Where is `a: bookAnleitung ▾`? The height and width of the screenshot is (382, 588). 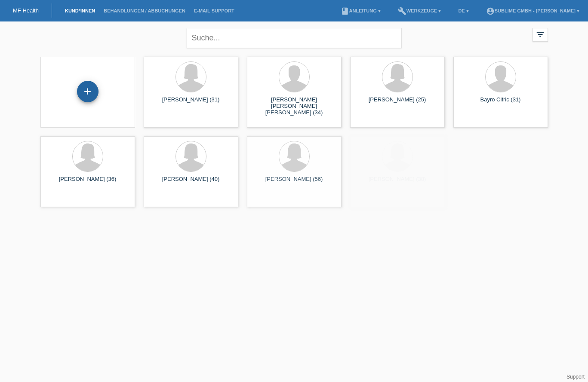 a: bookAnleitung ▾ is located at coordinates (360, 11).